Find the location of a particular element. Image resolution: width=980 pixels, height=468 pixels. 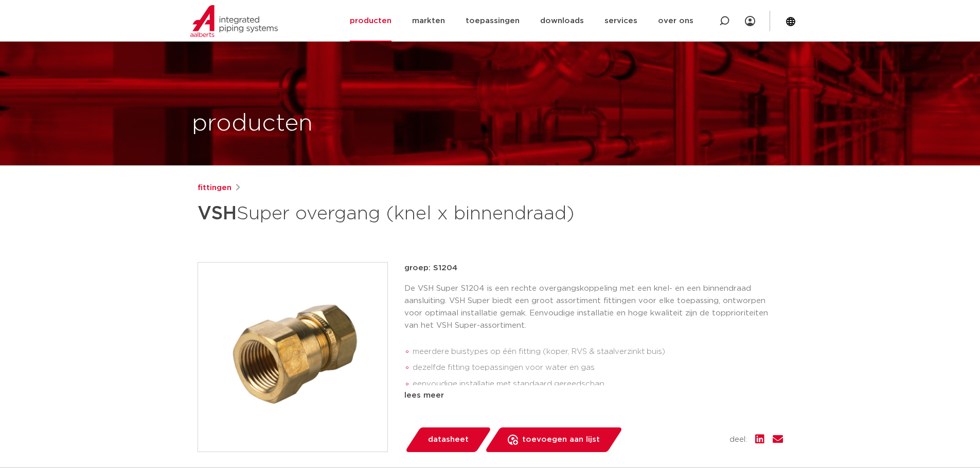

h1: Super overgang (knel x binnendraad) is located at coordinates (391, 214).